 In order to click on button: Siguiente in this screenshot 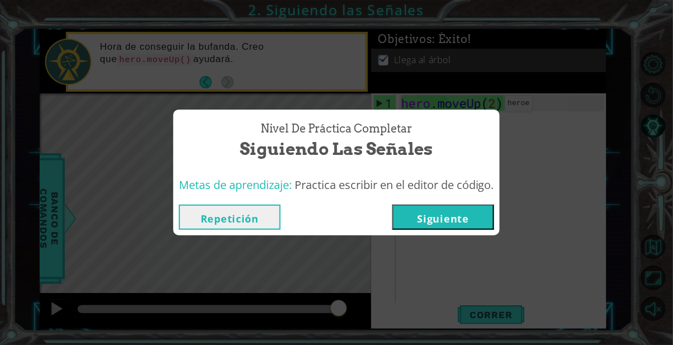, I will do `click(443, 217)`.